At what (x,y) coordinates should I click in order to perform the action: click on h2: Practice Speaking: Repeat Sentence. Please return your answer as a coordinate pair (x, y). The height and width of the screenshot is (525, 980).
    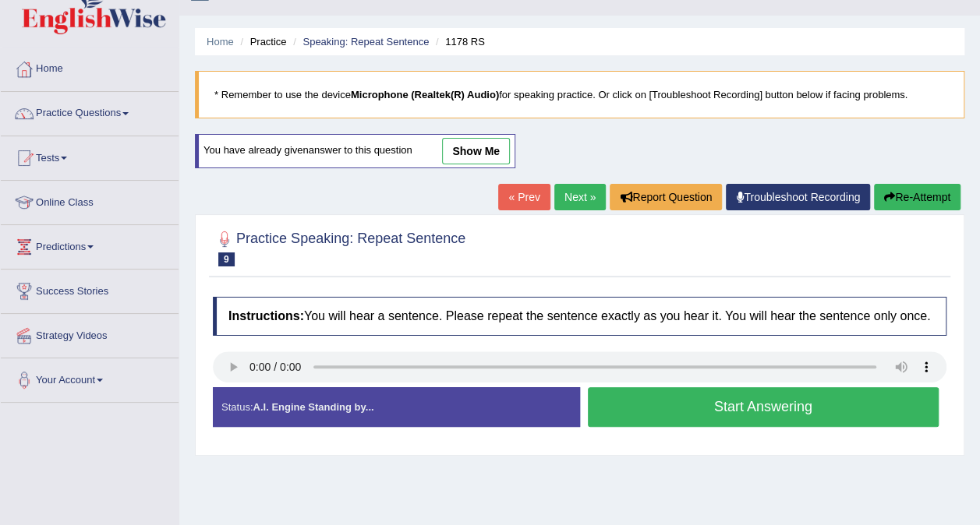
    Looking at the image, I should click on (339, 247).